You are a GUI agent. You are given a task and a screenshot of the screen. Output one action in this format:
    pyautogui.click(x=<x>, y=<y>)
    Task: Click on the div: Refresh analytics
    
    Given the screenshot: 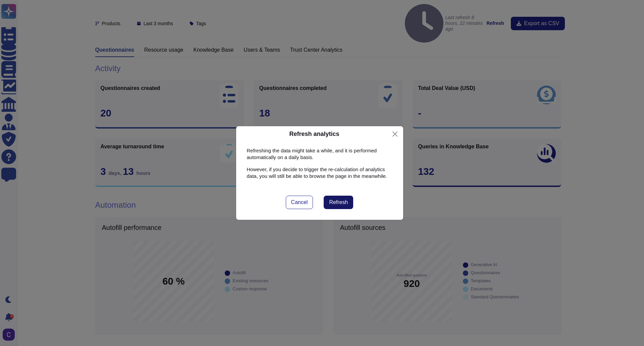 What is the action you would take?
    pyautogui.click(x=314, y=134)
    